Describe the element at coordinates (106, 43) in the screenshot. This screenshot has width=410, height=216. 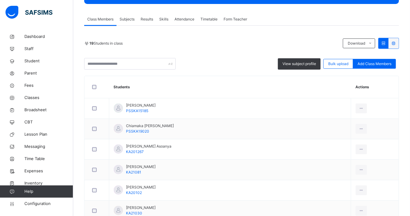
I see `span: Students in class` at that location.